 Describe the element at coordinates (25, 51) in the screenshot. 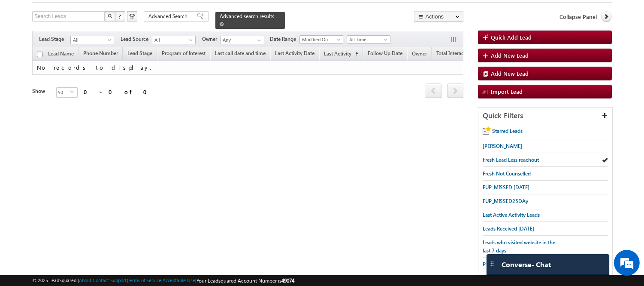

I see `img: d_60004797649_company_0_60004797649` at that location.